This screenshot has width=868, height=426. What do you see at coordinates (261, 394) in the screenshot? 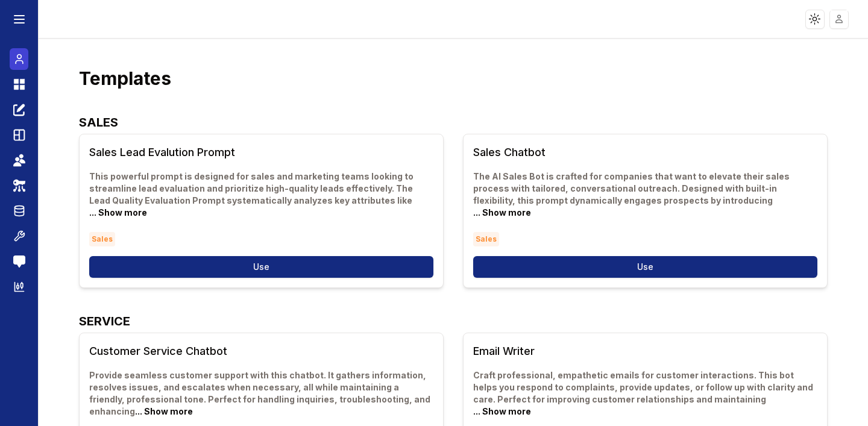
I see `p: Provide seamless customer support with this chatbot. It gathers information, resolves issues, and...` at bounding box center [261, 394].